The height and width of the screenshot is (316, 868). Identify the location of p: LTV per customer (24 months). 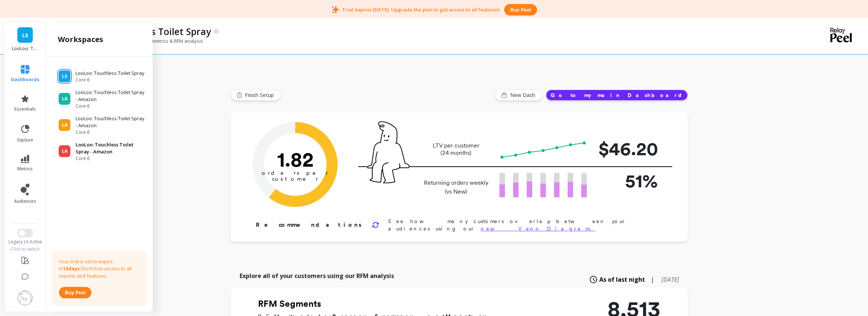
(456, 150).